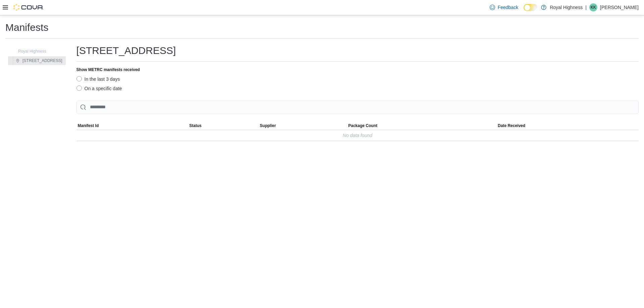 The width and height of the screenshot is (644, 308). Describe the element at coordinates (88, 126) in the screenshot. I see `span: Manifest Id` at that location.